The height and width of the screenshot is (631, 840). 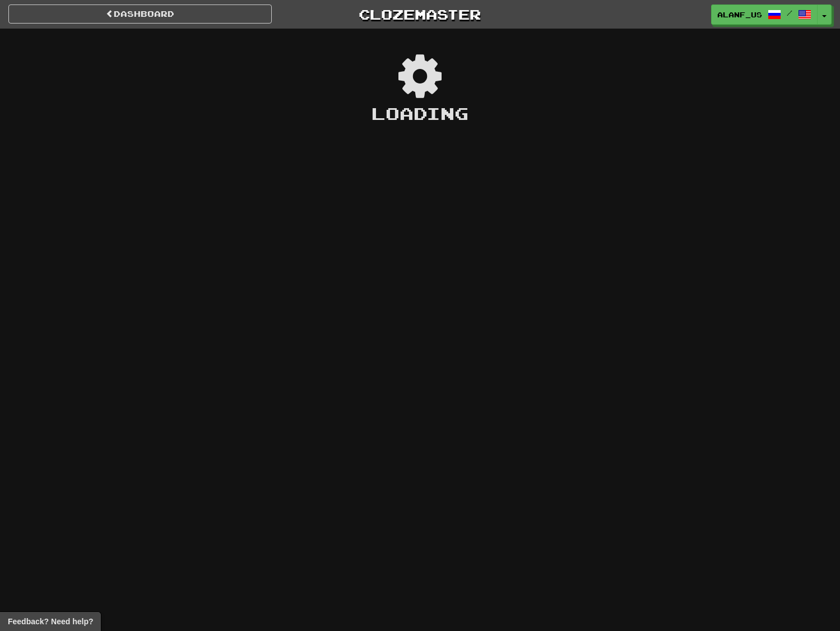 What do you see at coordinates (420, 14) in the screenshot?
I see `a: Clozemaster` at bounding box center [420, 14].